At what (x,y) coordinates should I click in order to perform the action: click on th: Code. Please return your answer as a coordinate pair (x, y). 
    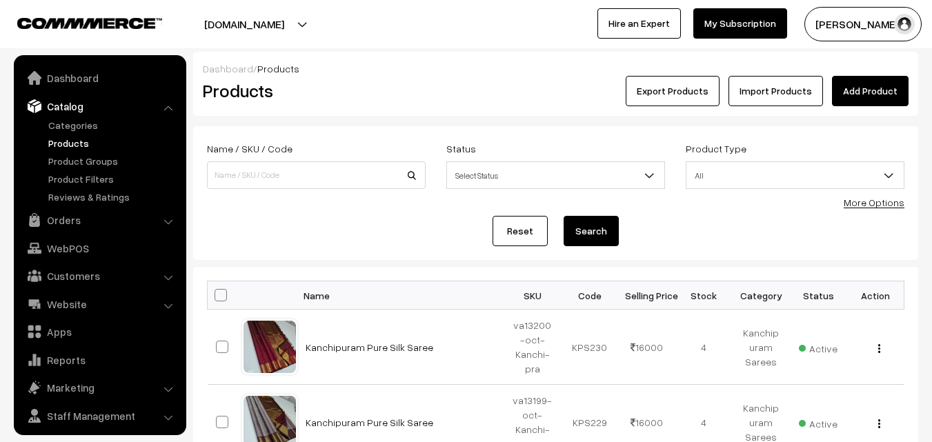
    Looking at the image, I should click on (589, 295).